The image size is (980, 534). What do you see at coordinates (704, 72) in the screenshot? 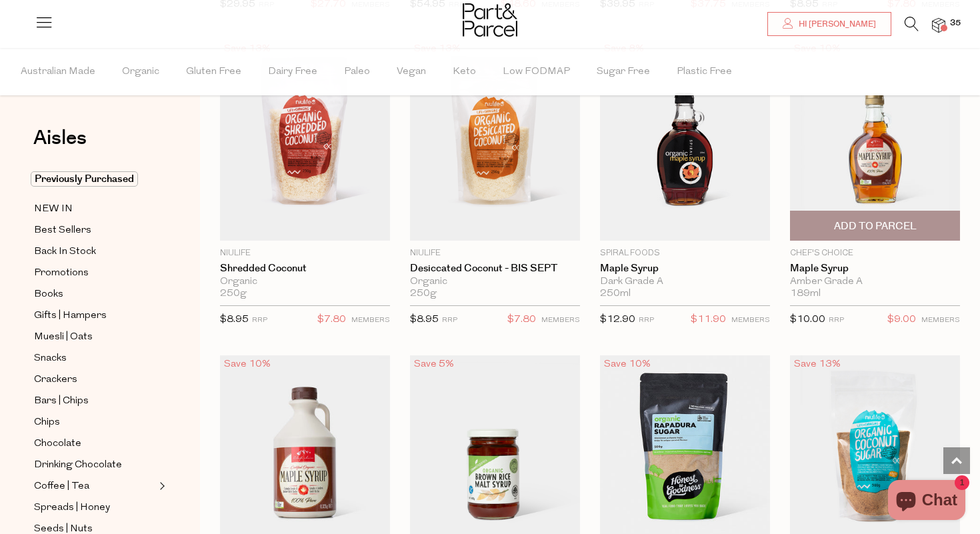
I see `span: Plastic Free` at bounding box center [704, 72].